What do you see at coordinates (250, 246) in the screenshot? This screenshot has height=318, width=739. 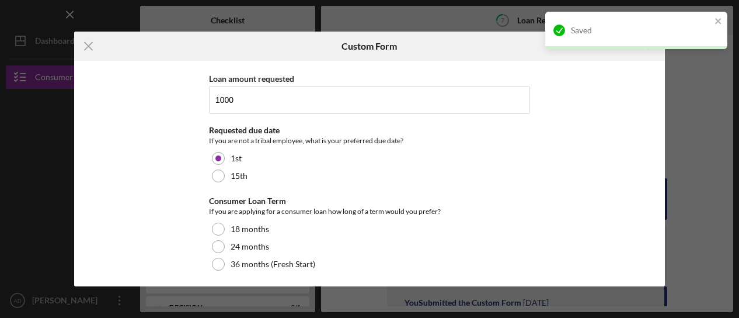 I see `label: 24 months` at bounding box center [250, 246].